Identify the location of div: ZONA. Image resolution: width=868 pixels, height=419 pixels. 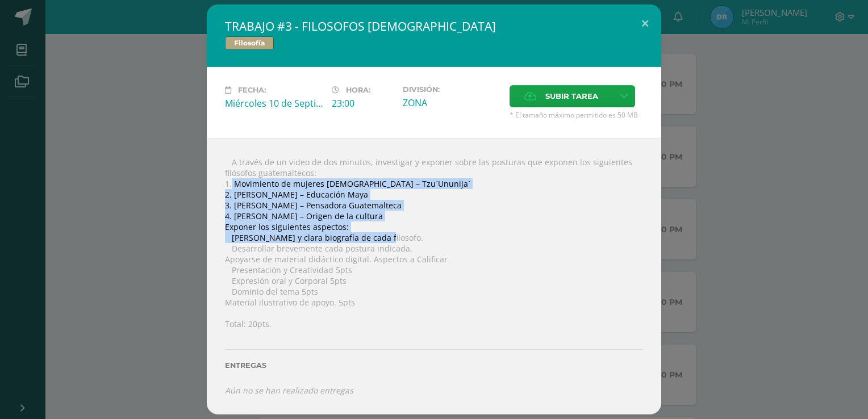
(452, 103).